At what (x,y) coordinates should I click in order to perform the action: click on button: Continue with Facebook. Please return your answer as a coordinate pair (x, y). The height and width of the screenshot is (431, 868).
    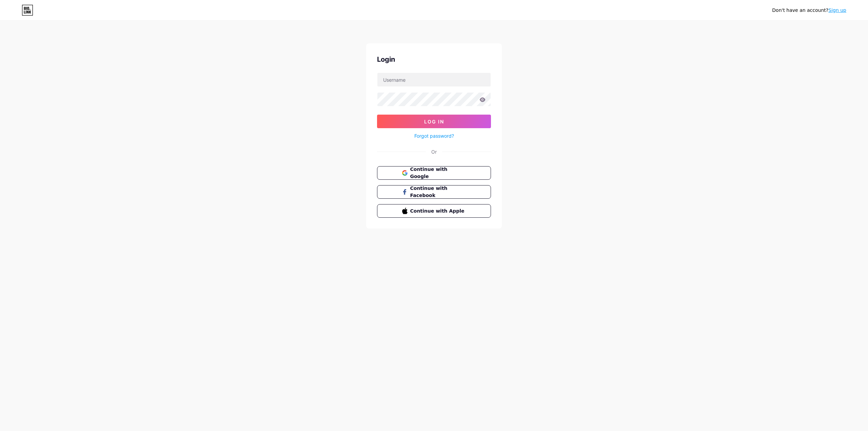
    Looking at the image, I should click on (434, 192).